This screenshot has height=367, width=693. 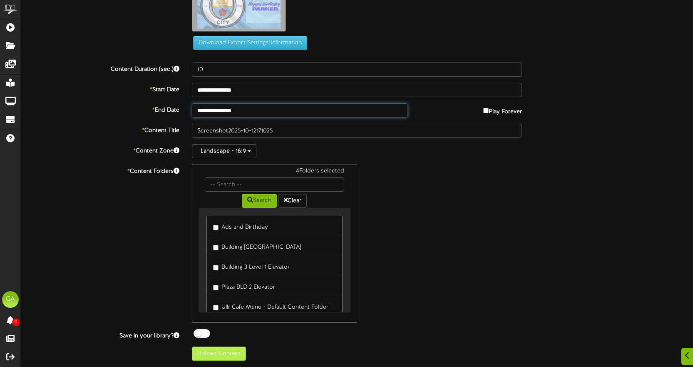 I want to click on input: Ullr Cafe Menu - Default Content Folder, so click(x=216, y=307).